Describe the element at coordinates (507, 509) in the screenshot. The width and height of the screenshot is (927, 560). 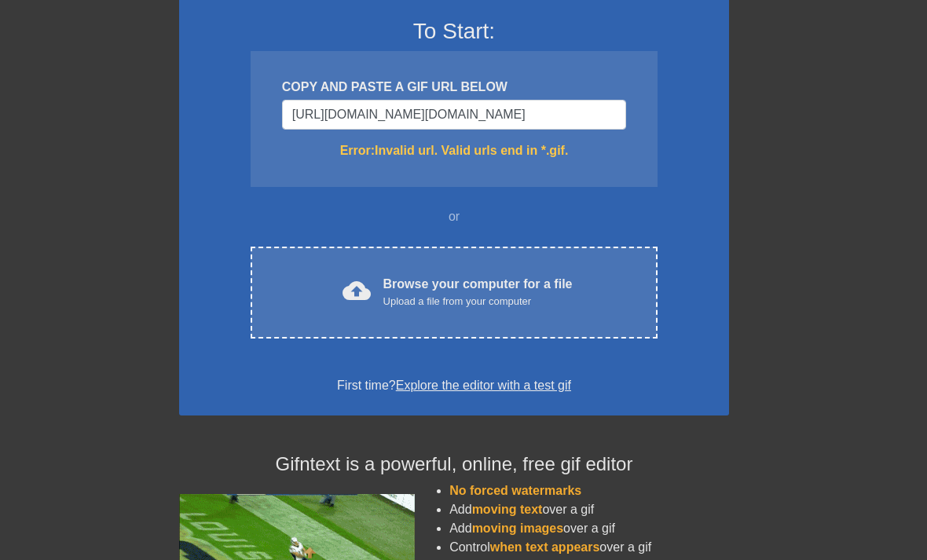
I see `span: moving text` at that location.